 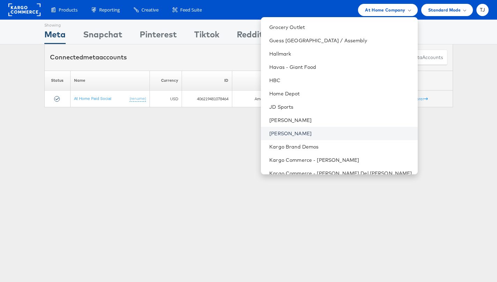 What do you see at coordinates (68, 10) in the screenshot?
I see `span: Products` at bounding box center [68, 10].